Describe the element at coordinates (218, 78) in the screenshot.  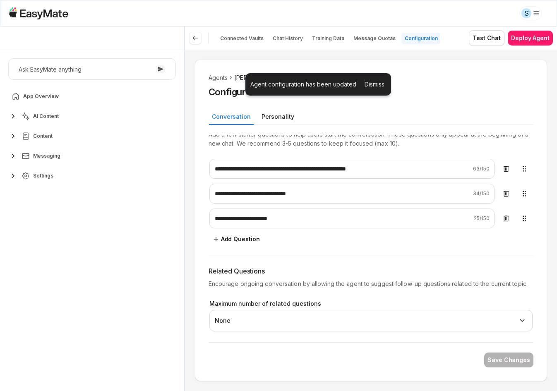
I see `li: Agents` at that location.